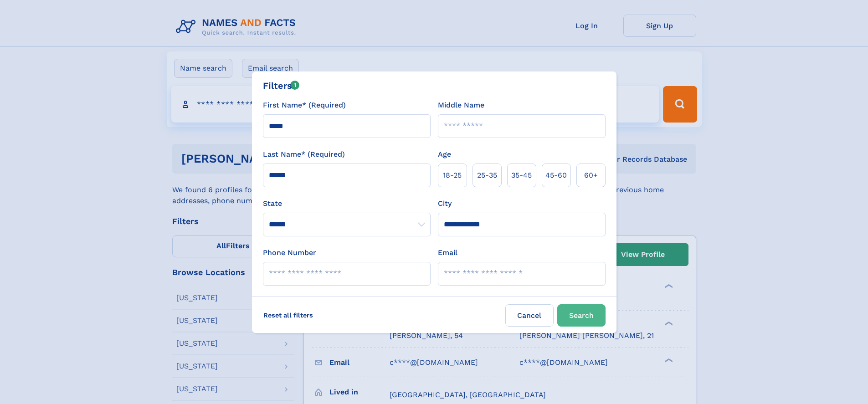 This screenshot has height=404, width=868. Describe the element at coordinates (581, 315) in the screenshot. I see `button: Search` at that location.